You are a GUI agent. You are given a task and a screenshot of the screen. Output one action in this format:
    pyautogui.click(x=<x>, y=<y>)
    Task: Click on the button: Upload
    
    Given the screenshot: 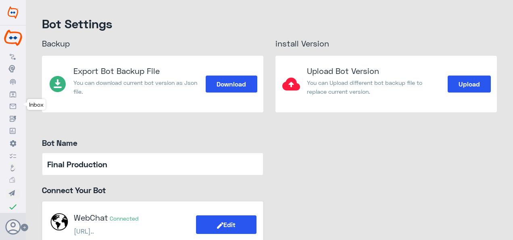 What is the action you would take?
    pyautogui.click(x=469, y=84)
    